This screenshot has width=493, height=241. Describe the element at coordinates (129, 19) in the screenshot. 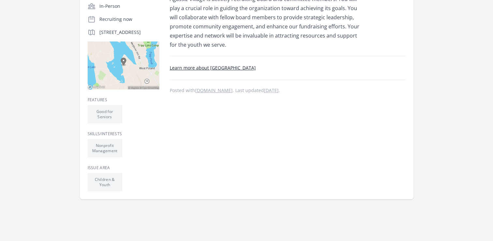

I see `p: Recruiting now` at that location.